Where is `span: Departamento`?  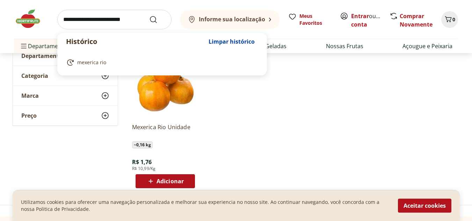
span: Departamento is located at coordinates (42, 56).